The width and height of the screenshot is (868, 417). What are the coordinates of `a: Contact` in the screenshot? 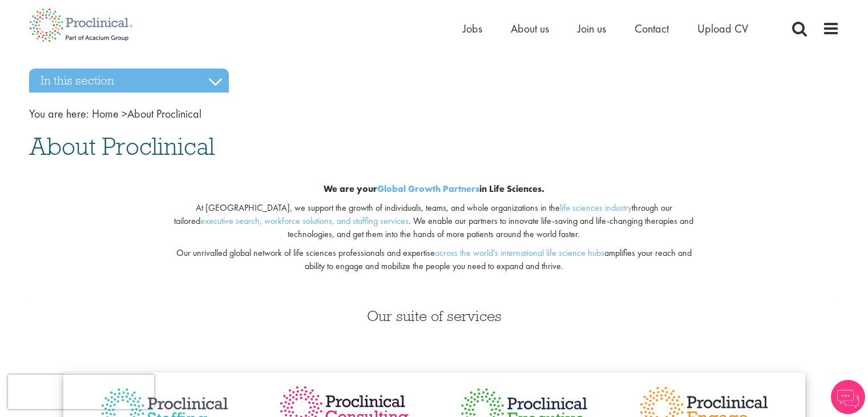 It's located at (651, 28).